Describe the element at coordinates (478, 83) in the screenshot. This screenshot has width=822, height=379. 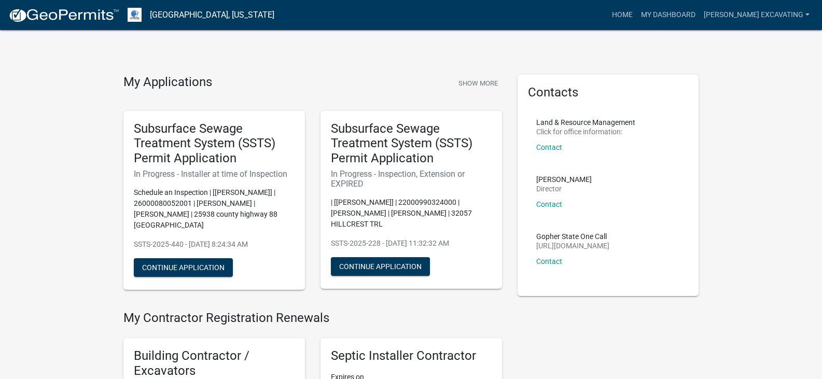
I see `button: Show More` at that location.